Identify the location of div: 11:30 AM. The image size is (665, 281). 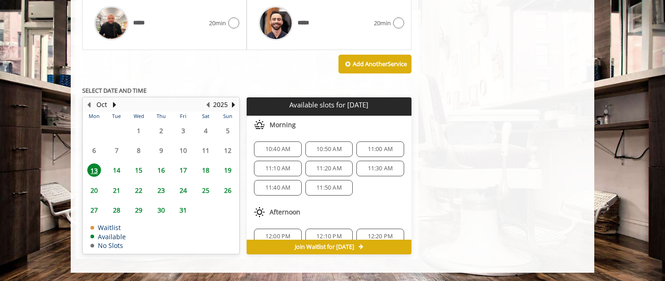
(380, 168).